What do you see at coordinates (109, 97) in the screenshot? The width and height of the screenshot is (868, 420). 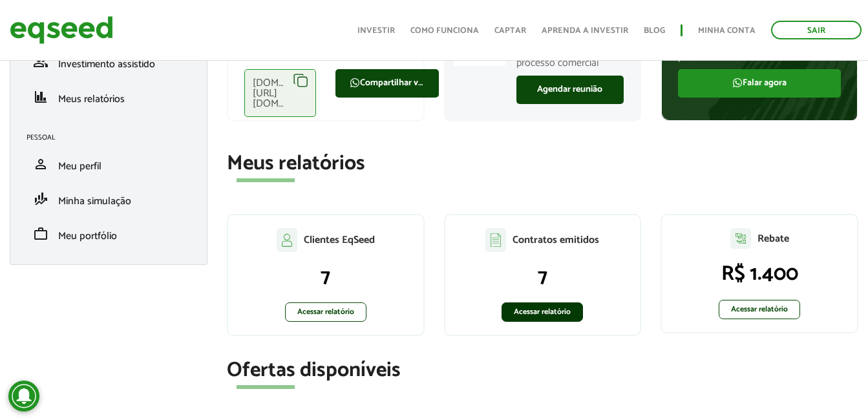 I see `li: Meus relatórios` at bounding box center [109, 97].